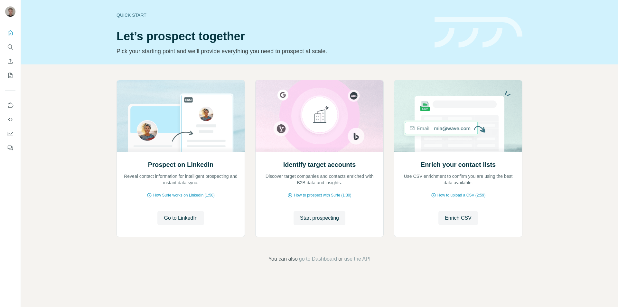 Image resolution: width=618 pixels, height=307 pixels. What do you see at coordinates (461, 195) in the screenshot?
I see `span: How to upload a CSV (2:59)` at bounding box center [461, 195].